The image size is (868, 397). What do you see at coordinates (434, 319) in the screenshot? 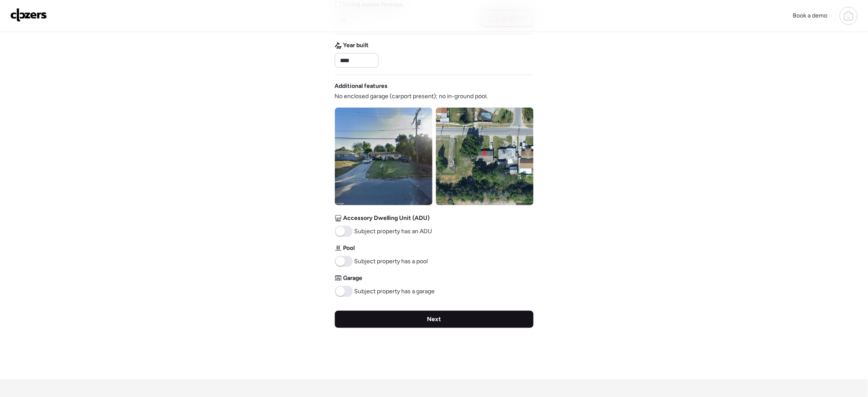
I see `span: Next` at bounding box center [434, 319].